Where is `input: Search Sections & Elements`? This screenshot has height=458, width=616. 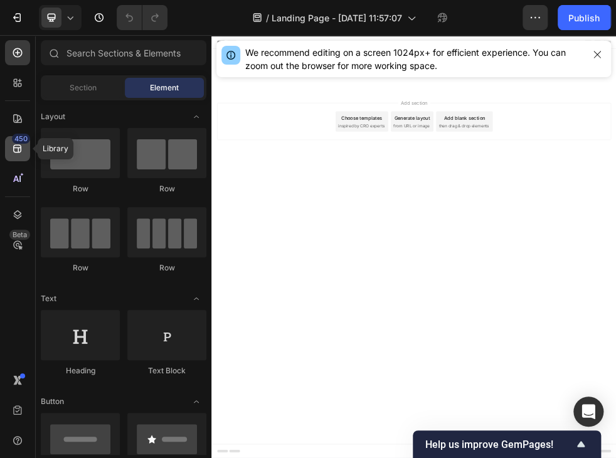
input: Search Sections & Elements is located at coordinates (124, 53).